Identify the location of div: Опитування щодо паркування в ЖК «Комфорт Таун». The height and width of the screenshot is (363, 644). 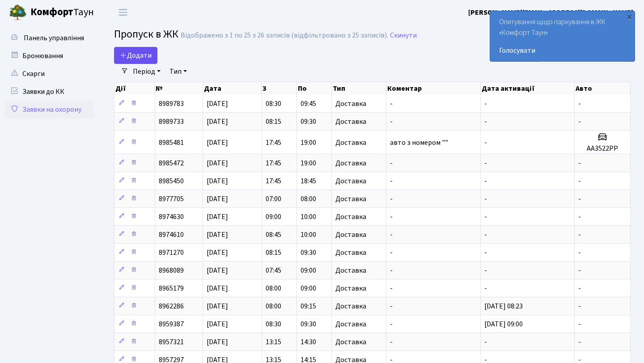
(562, 36).